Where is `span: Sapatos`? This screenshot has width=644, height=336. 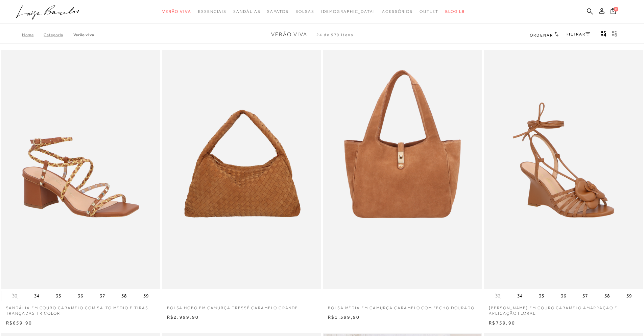
span: Sapatos is located at coordinates (278, 12).